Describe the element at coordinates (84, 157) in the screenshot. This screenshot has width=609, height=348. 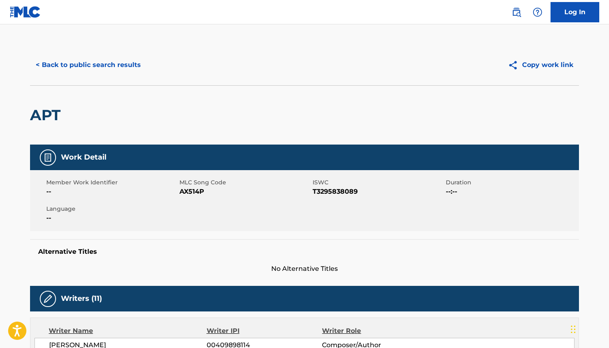
I see `h5: Work Detail` at that location.